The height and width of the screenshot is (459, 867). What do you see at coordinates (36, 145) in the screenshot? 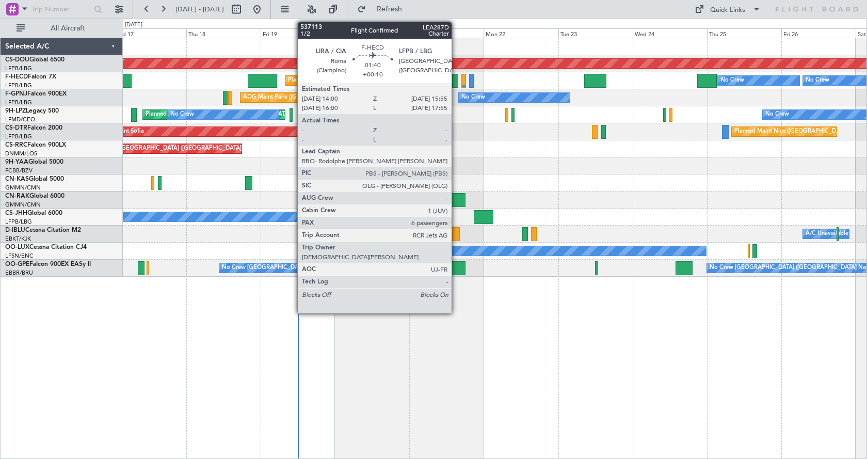
I see `a: CS-RRCFalcon 900LX` at bounding box center [36, 145].